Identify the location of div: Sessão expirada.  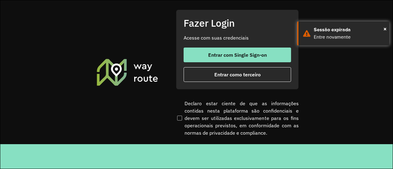
(349, 30).